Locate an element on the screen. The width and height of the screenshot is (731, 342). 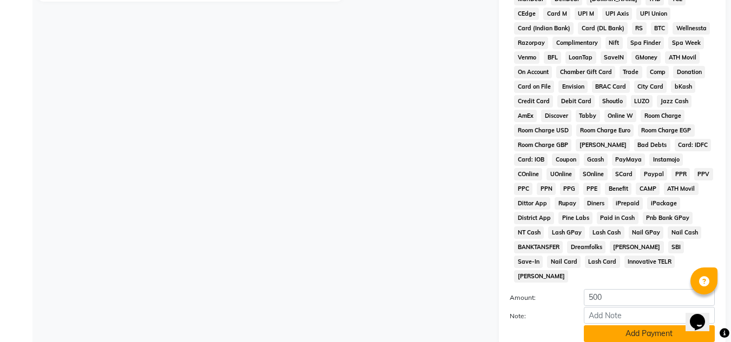
span: Save-In is located at coordinates (528, 262).